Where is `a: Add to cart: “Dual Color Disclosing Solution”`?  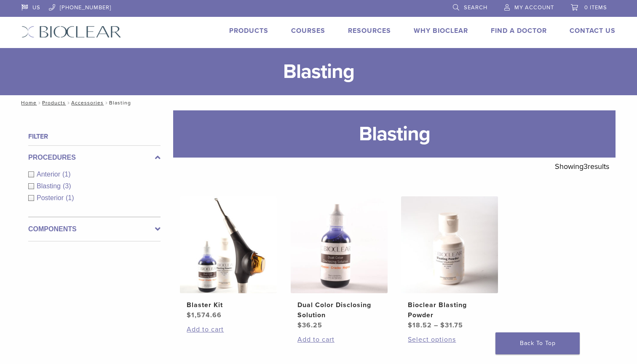 a: Add to cart: “Dual Color Disclosing Solution” is located at coordinates (339, 339).